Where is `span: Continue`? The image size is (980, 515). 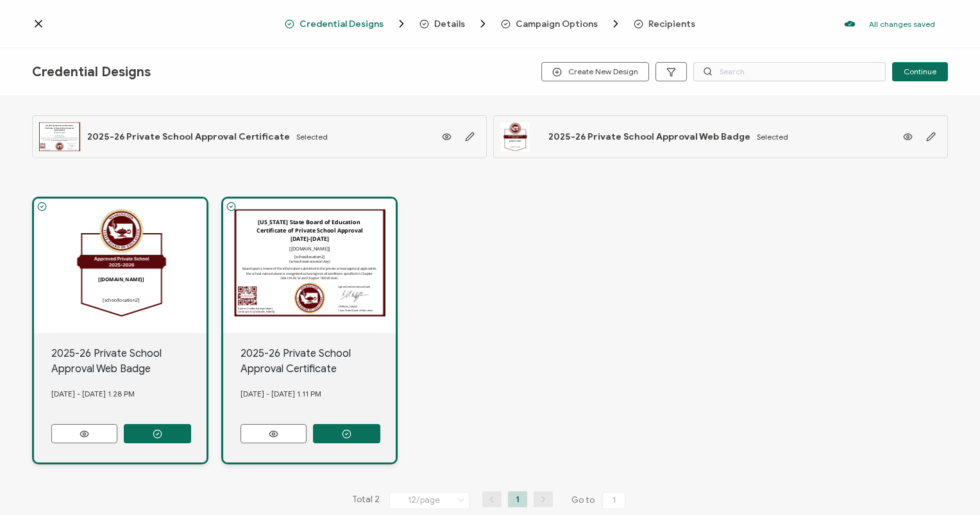 span: Continue is located at coordinates (919, 72).